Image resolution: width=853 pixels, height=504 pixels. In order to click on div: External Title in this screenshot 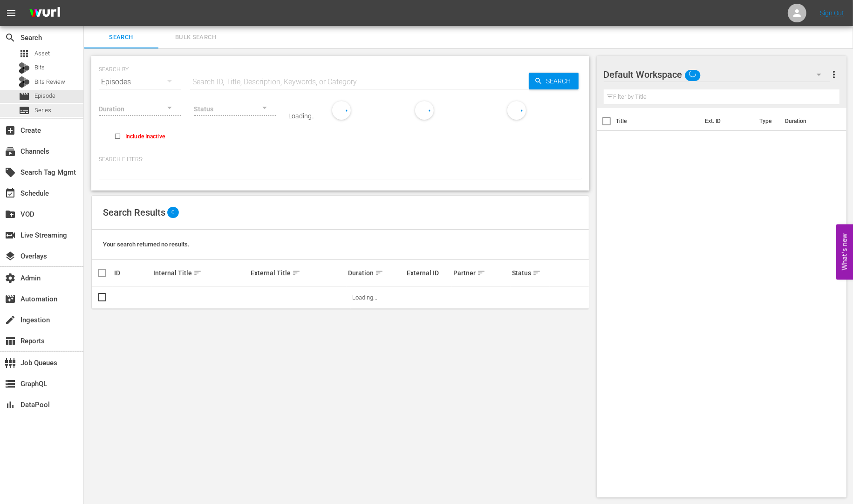, I will do `click(298, 273)`.